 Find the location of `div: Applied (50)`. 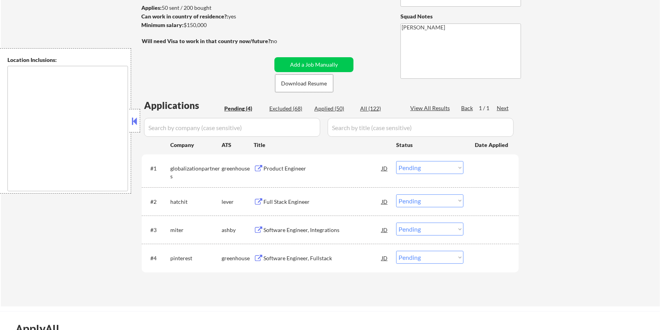

div: Applied (50) is located at coordinates (334, 108).